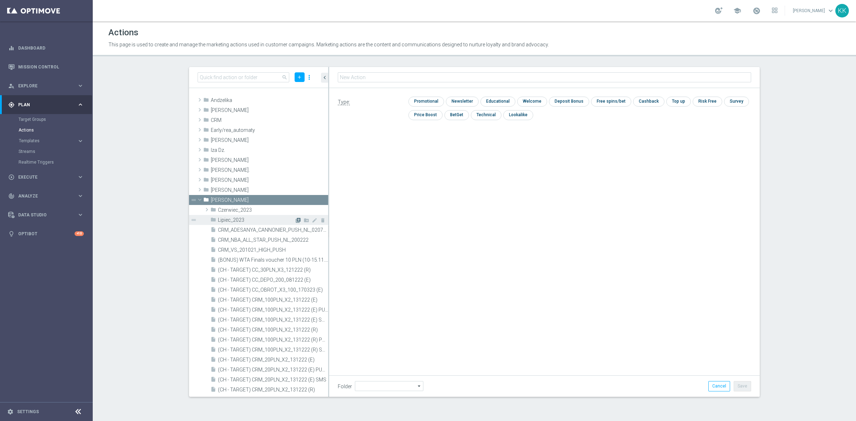  What do you see at coordinates (55, 162) in the screenshot?
I see `div: Realtime Triggers` at bounding box center [55, 162].